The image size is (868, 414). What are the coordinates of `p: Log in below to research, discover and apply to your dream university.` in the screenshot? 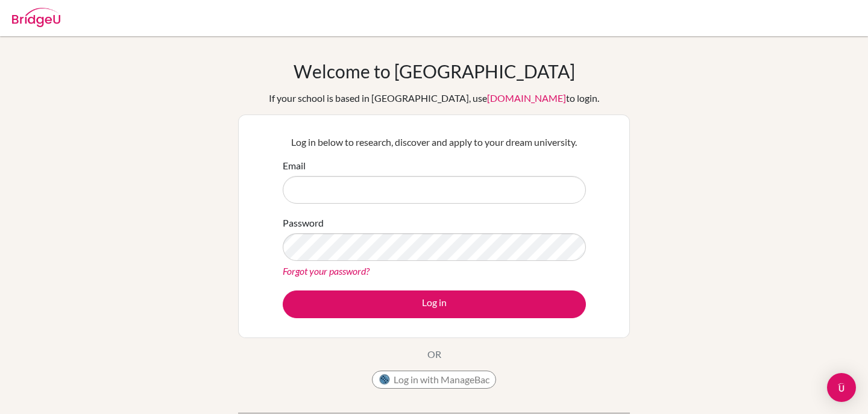 It's located at (434, 142).